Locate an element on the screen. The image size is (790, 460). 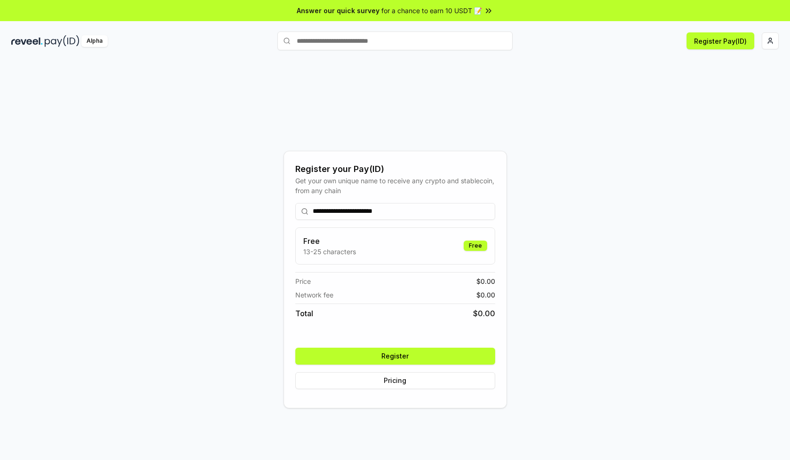
p: 13-25 characters is located at coordinates (330, 252).